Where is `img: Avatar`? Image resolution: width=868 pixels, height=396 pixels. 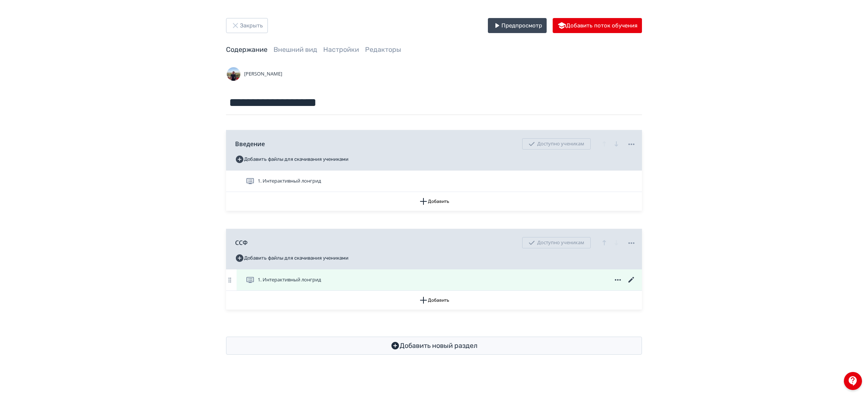 img: Avatar is located at coordinates (234, 74).